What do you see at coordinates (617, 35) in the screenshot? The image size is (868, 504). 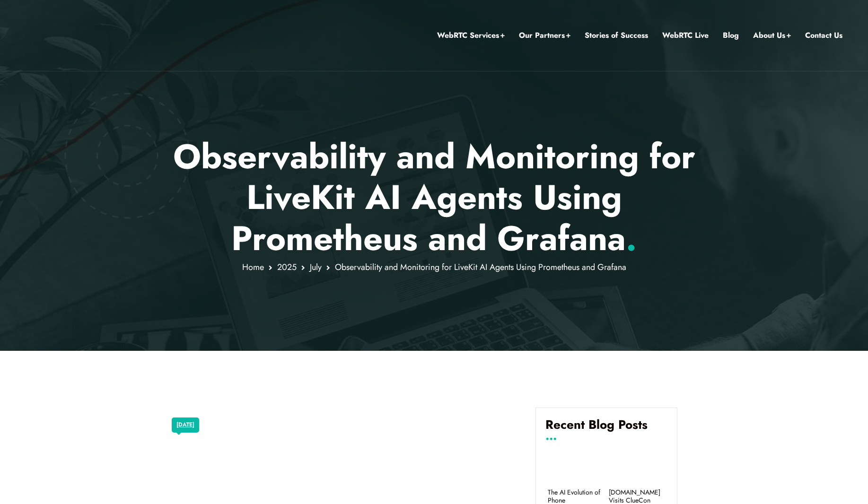 I see `a: Stories of Success` at bounding box center [617, 35].